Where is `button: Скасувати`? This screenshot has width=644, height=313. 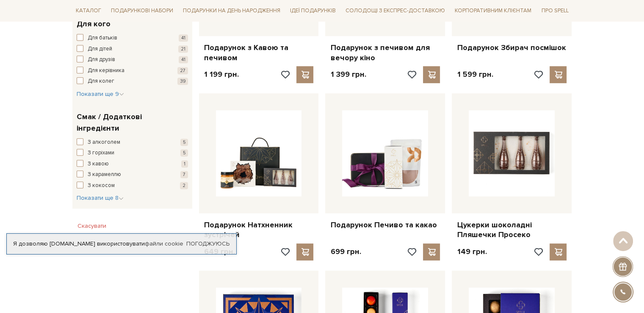
button: Скасувати is located at coordinates (92, 226).